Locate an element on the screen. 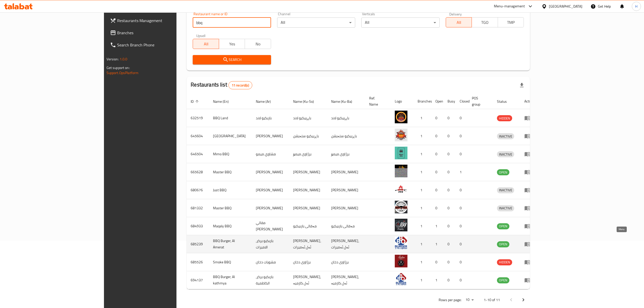 The width and height of the screenshot is (644, 308). a: Restaurants Management is located at coordinates (159, 20).